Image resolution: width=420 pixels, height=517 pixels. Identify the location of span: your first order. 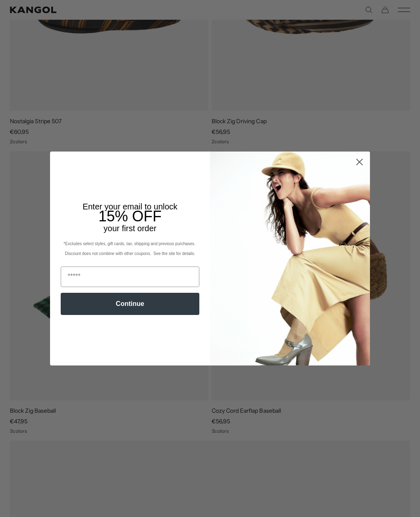
(130, 228).